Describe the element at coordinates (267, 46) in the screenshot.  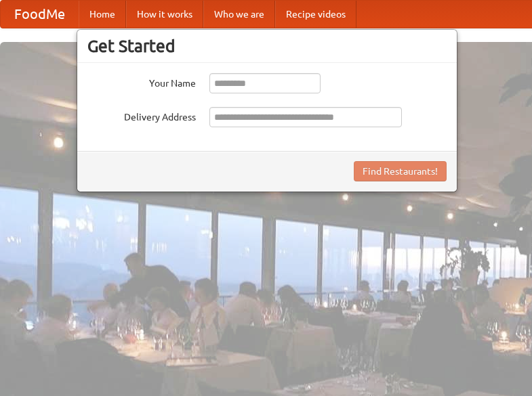
I see `h3: Get Started` at that location.